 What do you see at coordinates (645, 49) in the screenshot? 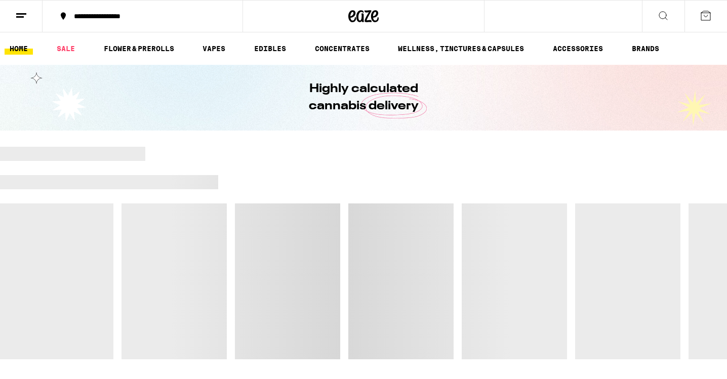
I see `a: BRANDS` at bounding box center [645, 49].